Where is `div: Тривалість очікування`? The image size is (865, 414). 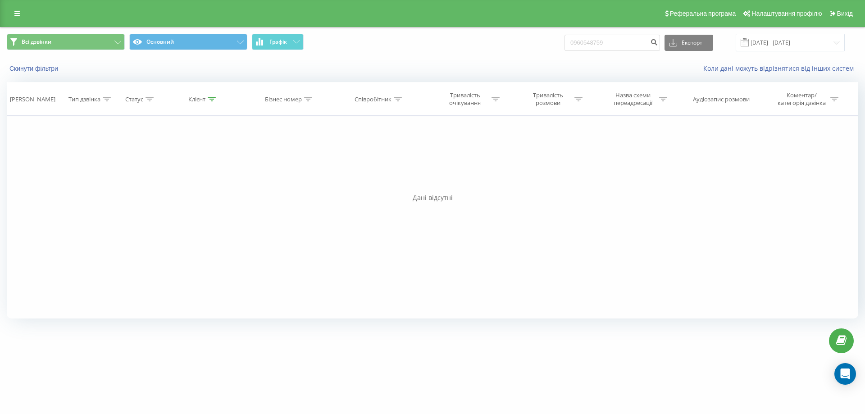
div: Тривалість очікування is located at coordinates (465, 99).